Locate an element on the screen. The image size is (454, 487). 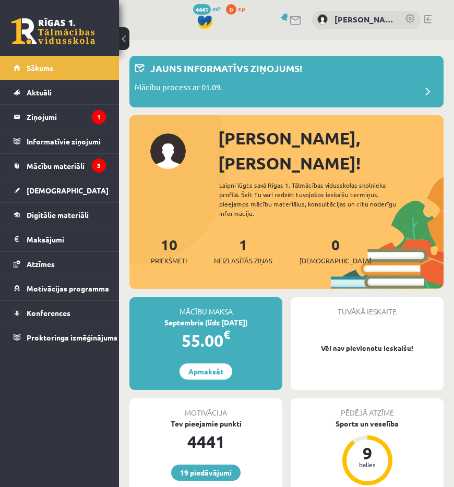
i: 3 is located at coordinates (99, 165).